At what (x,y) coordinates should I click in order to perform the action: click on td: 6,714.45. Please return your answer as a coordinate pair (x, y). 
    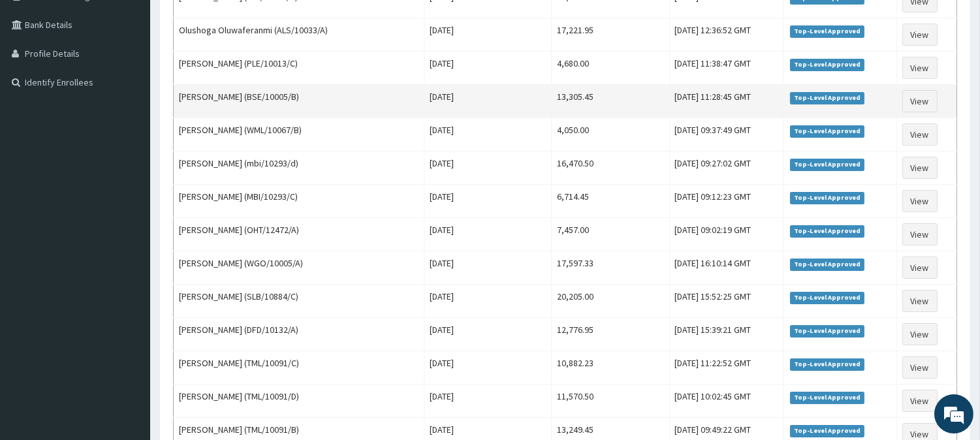
    Looking at the image, I should click on (610, 201).